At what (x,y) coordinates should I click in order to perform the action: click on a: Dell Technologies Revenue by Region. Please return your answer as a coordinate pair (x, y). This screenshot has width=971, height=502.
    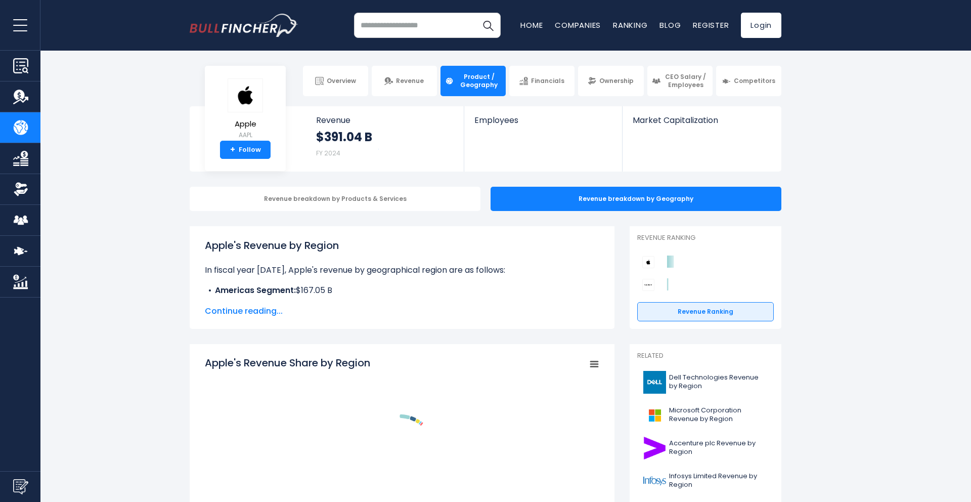
    Looking at the image, I should click on (706, 382).